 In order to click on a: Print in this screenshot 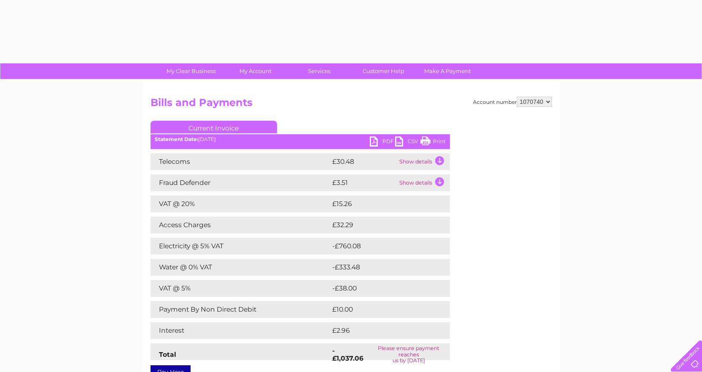, I will do `click(433, 142)`.